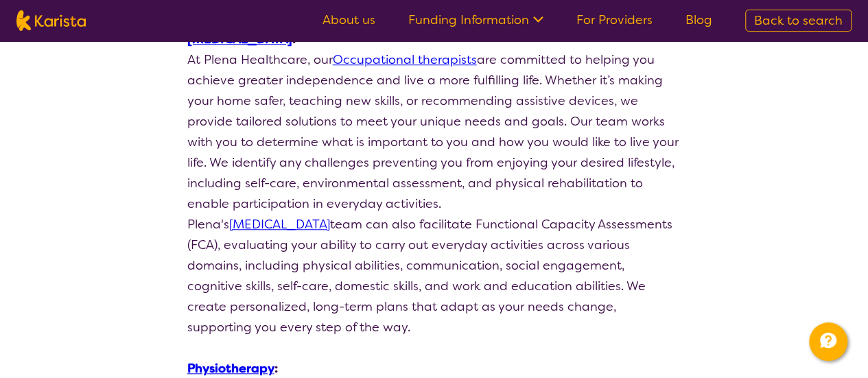 This screenshot has height=378, width=868. Describe the element at coordinates (434, 132) in the screenshot. I see `p: At Plena Healthcare, our are committed to helping you achieve greater independence and live a mor...` at that location.